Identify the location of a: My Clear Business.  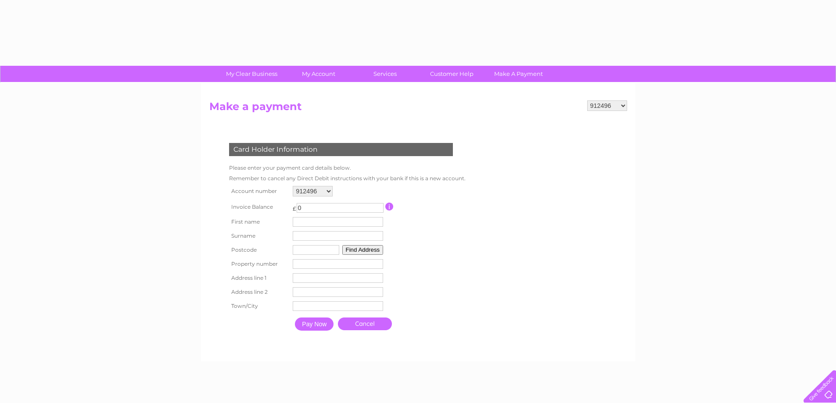
(251, 74).